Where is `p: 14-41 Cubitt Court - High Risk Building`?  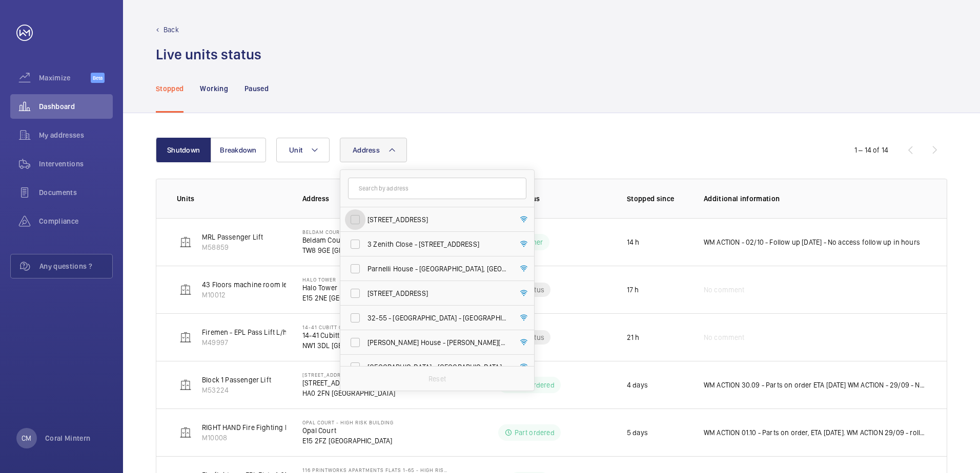
p: 14-41 Cubitt Court - High Risk Building is located at coordinates (359, 327).